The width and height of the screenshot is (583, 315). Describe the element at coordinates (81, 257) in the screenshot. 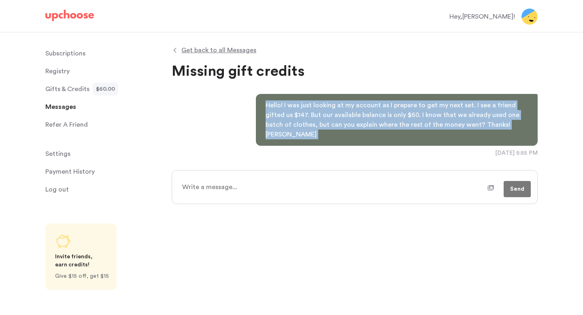

I see `a: Share UpChoose` at that location.